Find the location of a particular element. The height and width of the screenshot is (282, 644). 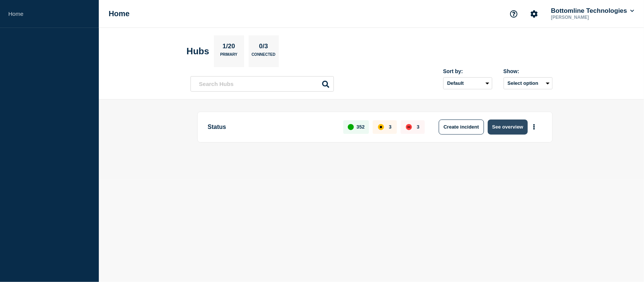

h1: Home is located at coordinates (119, 14).